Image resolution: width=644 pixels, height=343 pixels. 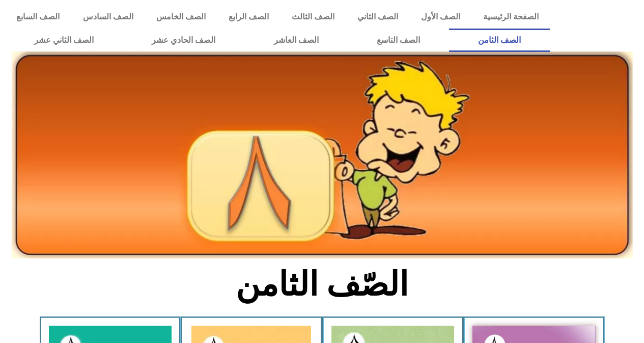 What do you see at coordinates (322, 284) in the screenshot?
I see `h2: الصّف الثامن` at bounding box center [322, 284].